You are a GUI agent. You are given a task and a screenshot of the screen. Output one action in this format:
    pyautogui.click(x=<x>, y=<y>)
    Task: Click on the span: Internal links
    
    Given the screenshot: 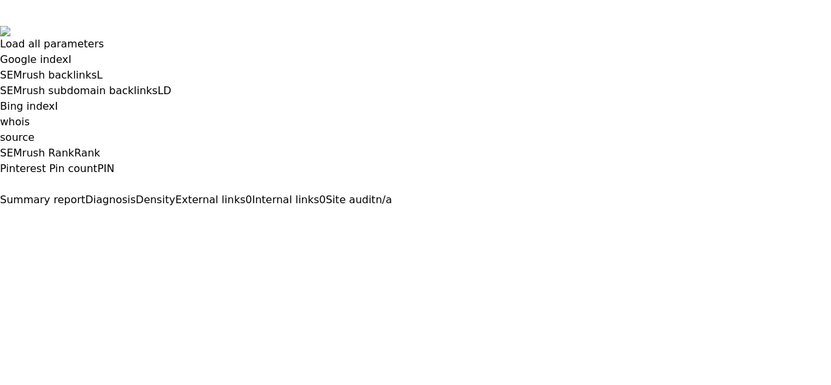 What is the action you would take?
    pyautogui.click(x=285, y=199)
    